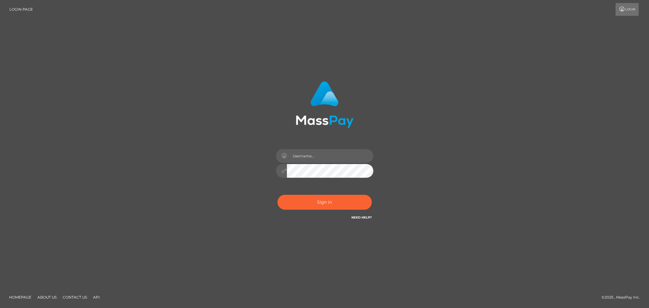  What do you see at coordinates (325, 104) in the screenshot?
I see `img: MassPay Login` at bounding box center [325, 104].